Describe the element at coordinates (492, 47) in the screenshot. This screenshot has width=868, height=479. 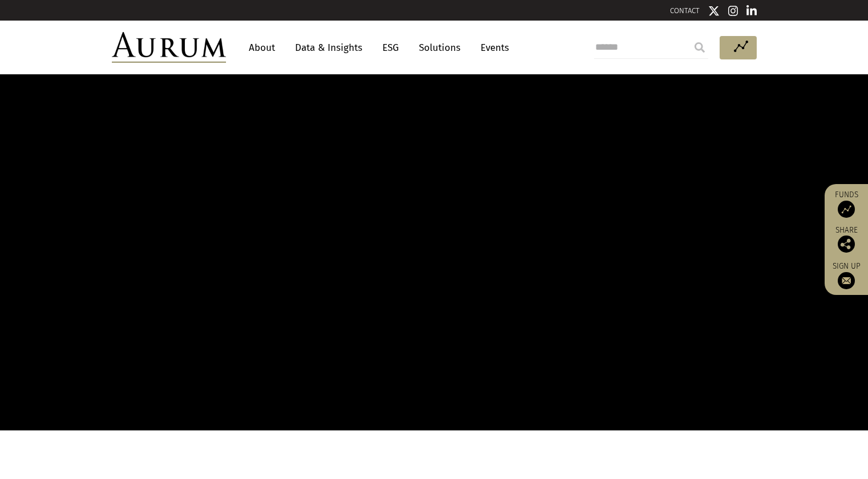
I see `a: Events` at that location.